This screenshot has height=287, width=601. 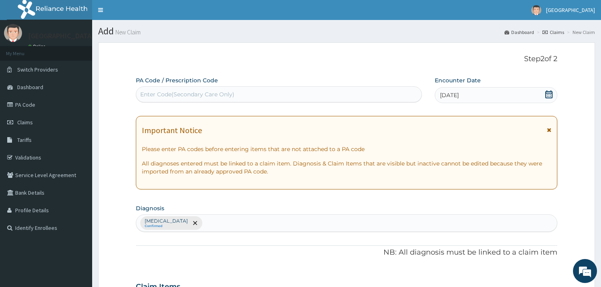 What do you see at coordinates (346, 253) in the screenshot?
I see `p: NB: All diagnosis must be linked to a claim item` at bounding box center [346, 253].